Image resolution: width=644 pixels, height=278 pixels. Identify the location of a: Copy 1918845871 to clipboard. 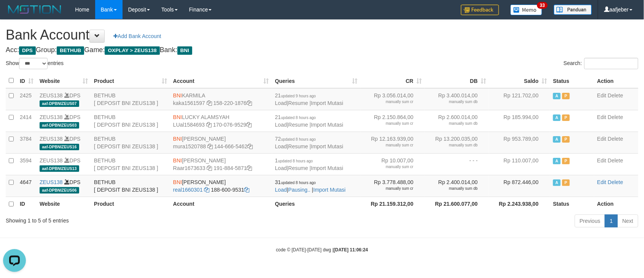
(250, 168).